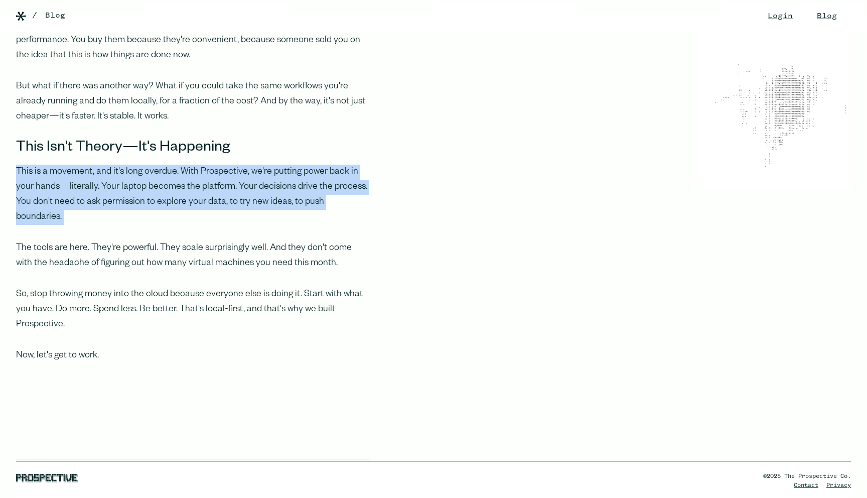 The image size is (867, 498). What do you see at coordinates (193, 33) in the screenshot?
I see `p: Let me ask you something: Do you know what's in your stack? Do you even know what you're paying f...` at bounding box center [193, 33].